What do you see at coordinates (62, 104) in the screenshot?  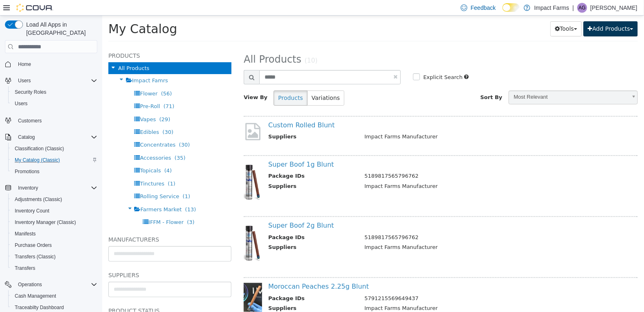 I see `span: (29)` at bounding box center [62, 104].